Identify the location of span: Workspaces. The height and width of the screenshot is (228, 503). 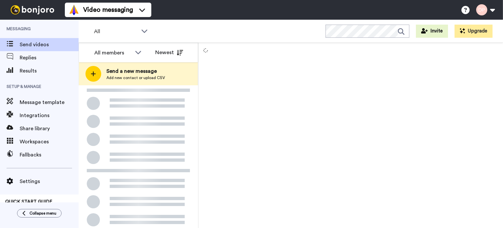
(49, 141).